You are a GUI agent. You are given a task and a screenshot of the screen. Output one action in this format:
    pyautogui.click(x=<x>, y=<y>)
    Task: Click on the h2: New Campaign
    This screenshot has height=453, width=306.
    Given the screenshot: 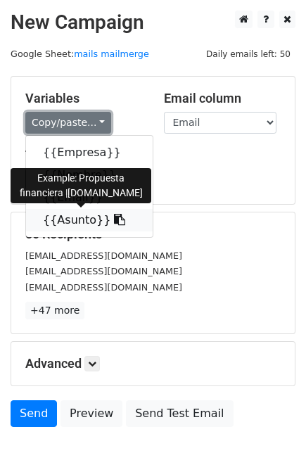 What is the action you would take?
    pyautogui.click(x=153, y=22)
    